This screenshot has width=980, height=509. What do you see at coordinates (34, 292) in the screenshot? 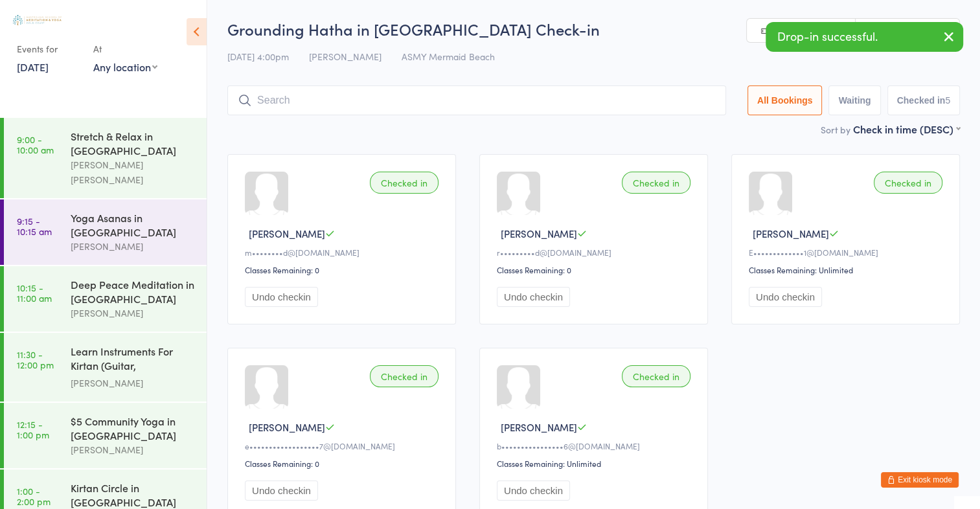
I see `time: 10:15 - 11:00 am` at bounding box center [34, 292].